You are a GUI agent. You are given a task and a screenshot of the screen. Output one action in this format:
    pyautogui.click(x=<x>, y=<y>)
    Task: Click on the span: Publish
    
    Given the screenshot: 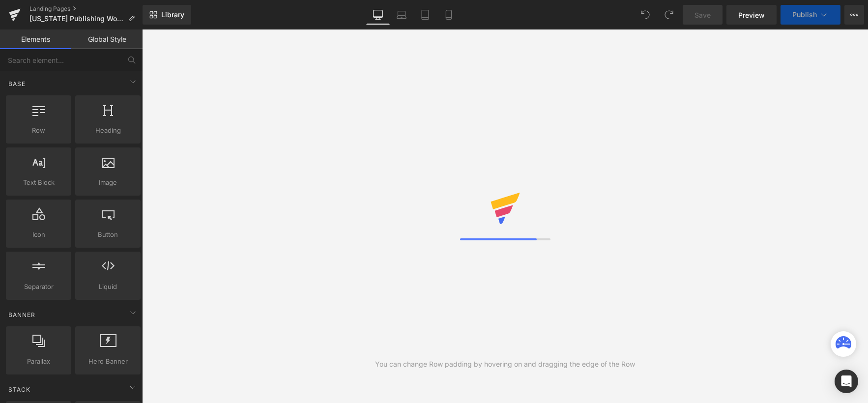 What is the action you would take?
    pyautogui.click(x=805, y=15)
    